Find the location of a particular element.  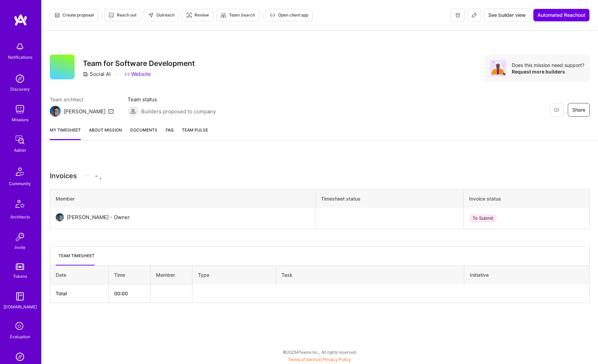

img: Architects is located at coordinates (20, 205).